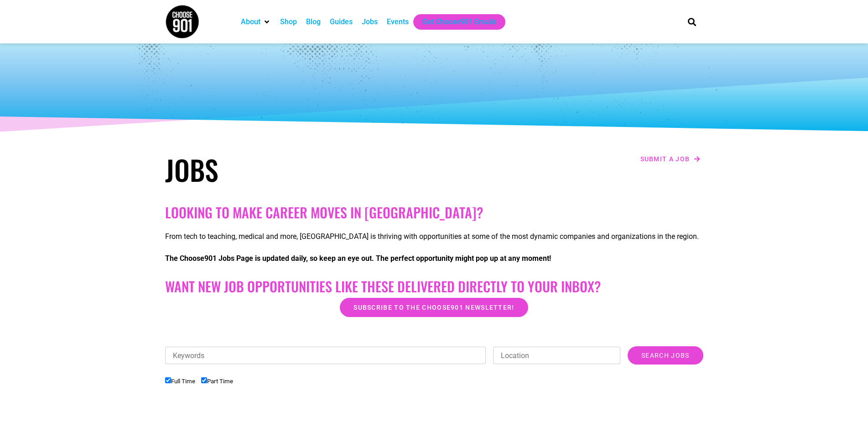  Describe the element at coordinates (288, 22) in the screenshot. I see `div: Shop` at that location.